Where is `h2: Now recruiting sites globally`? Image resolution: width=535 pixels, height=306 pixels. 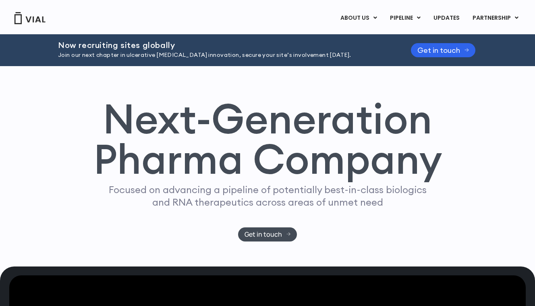 h2: Now recruiting sites globally is located at coordinates (224, 45).